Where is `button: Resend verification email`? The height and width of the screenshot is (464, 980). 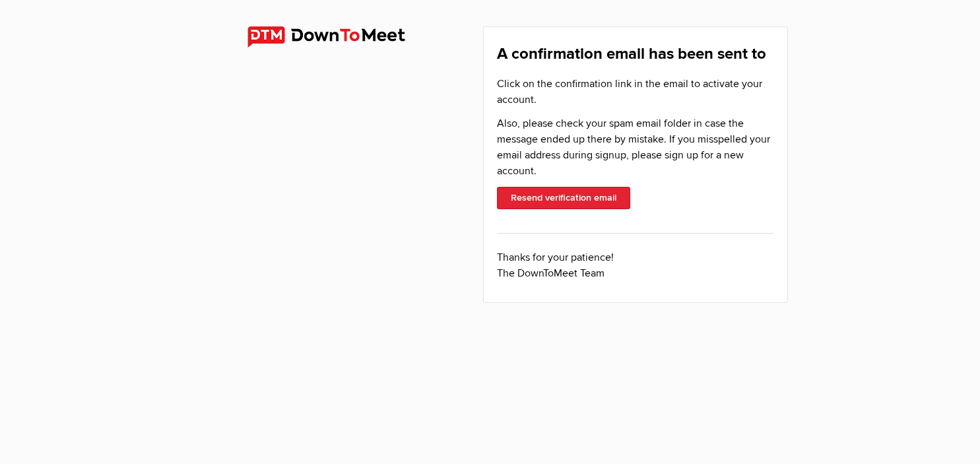
button: Resend verification email is located at coordinates (564, 198).